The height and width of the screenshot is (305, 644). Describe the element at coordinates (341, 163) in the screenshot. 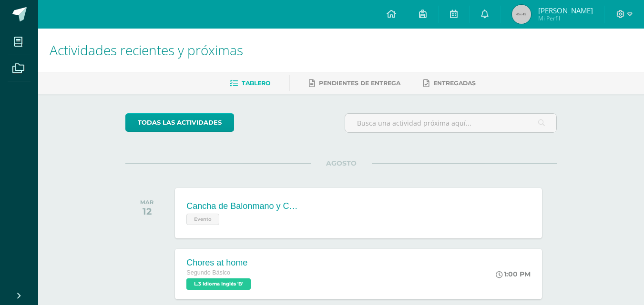

I see `span: AGOSTO` at that location.